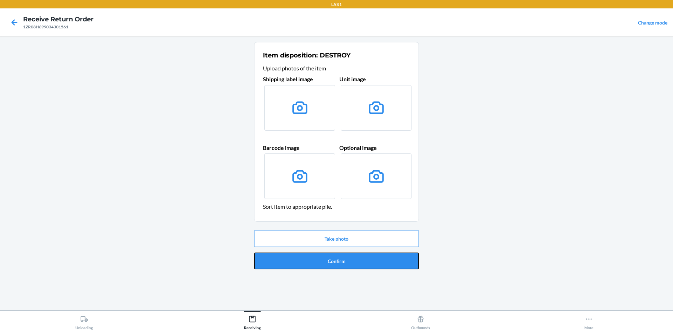  I want to click on div: More, so click(589, 321).